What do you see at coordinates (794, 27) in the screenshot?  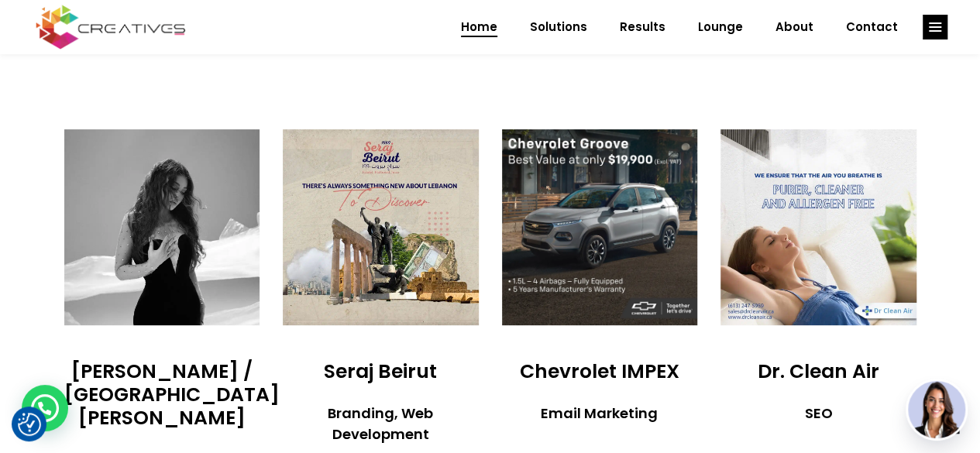 I see `a: About` at bounding box center [794, 27].